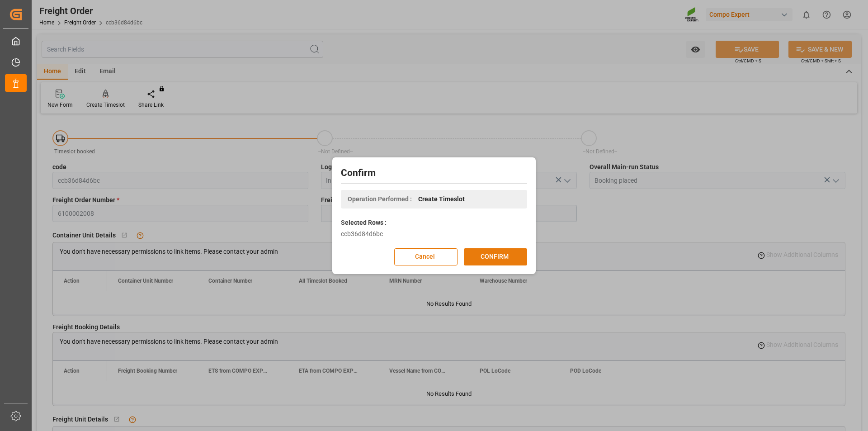  Describe the element at coordinates (380, 199) in the screenshot. I see `span: Operation Performed :` at that location.